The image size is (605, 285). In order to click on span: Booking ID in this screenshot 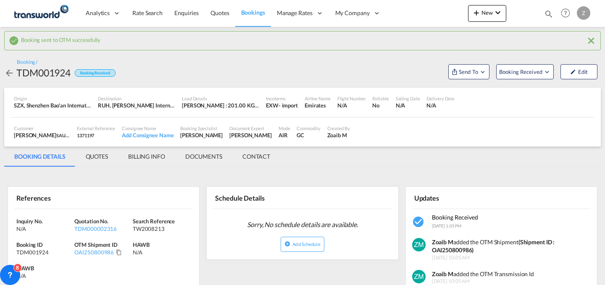, I will do `click(29, 245)`.